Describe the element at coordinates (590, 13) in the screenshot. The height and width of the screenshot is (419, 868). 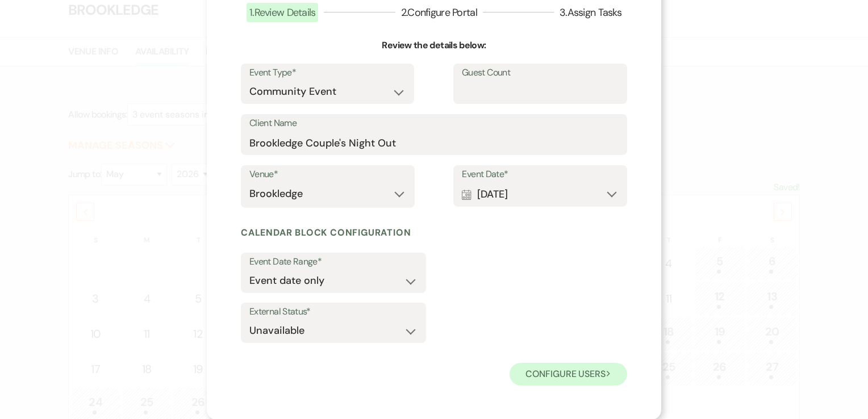
I see `span: 3 . Assign Tasks` at that location.